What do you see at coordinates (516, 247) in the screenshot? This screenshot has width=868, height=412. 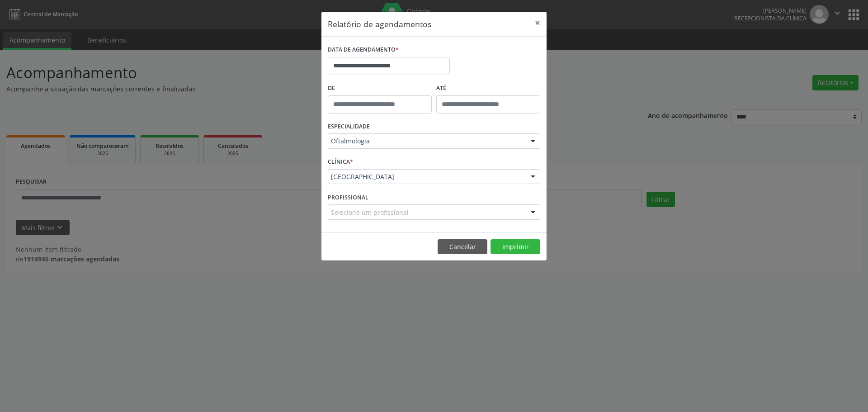 I see `button: Imprimir` at bounding box center [516, 247].